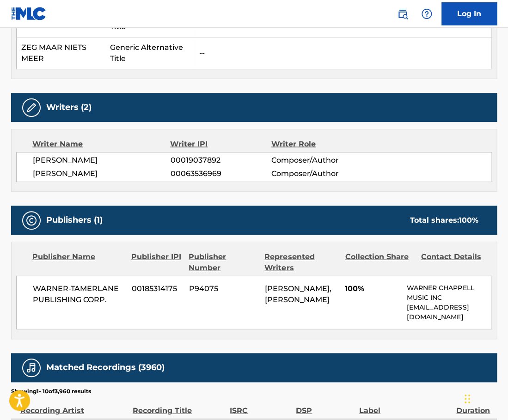  I want to click on div: Writer IPI, so click(221, 144).